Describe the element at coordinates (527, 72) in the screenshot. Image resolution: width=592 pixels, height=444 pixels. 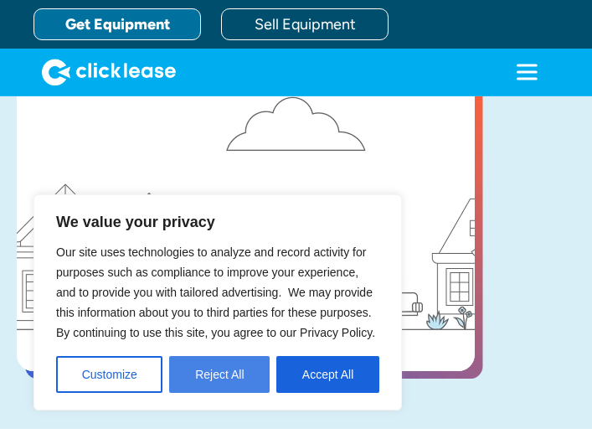
I see `div: menu` at that location.